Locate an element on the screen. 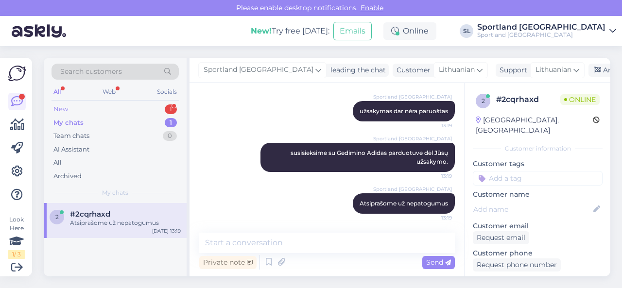  div: Socials is located at coordinates (167, 92).